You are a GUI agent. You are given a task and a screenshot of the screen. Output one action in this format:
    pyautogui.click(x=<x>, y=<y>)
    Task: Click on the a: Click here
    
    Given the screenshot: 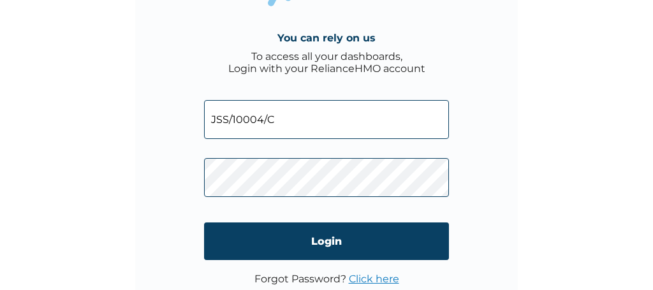 What is the action you would take?
    pyautogui.click(x=373, y=278)
    